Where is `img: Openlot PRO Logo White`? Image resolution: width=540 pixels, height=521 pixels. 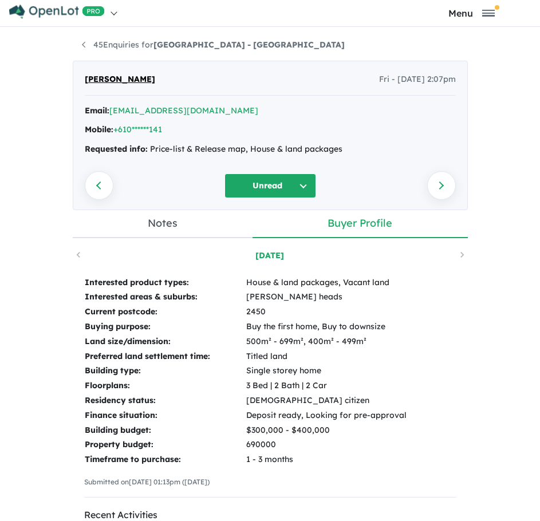 img: Openlot PRO Logo White is located at coordinates (57, 11).